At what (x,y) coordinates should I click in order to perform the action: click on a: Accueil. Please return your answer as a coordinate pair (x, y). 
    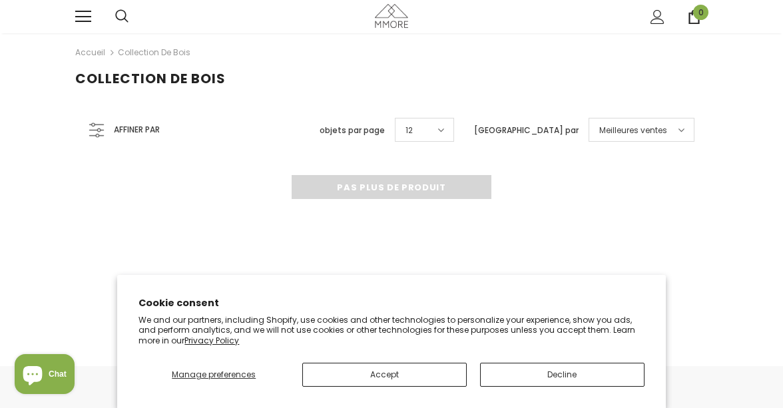
    Looking at the image, I should click on (90, 53).